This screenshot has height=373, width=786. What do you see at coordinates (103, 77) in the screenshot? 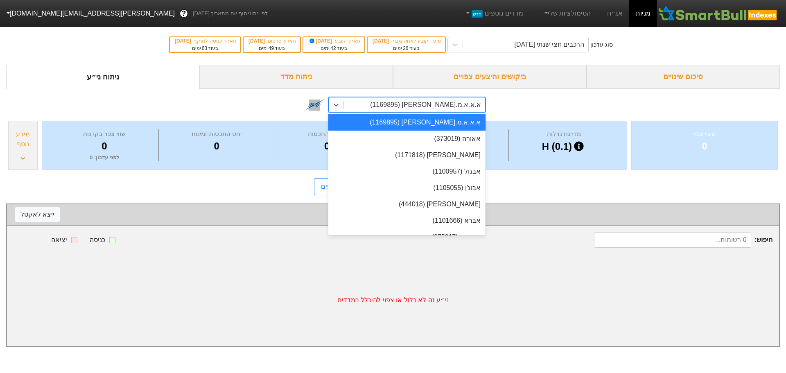
I see `div: ניתוח ני״ע` at bounding box center [103, 77].